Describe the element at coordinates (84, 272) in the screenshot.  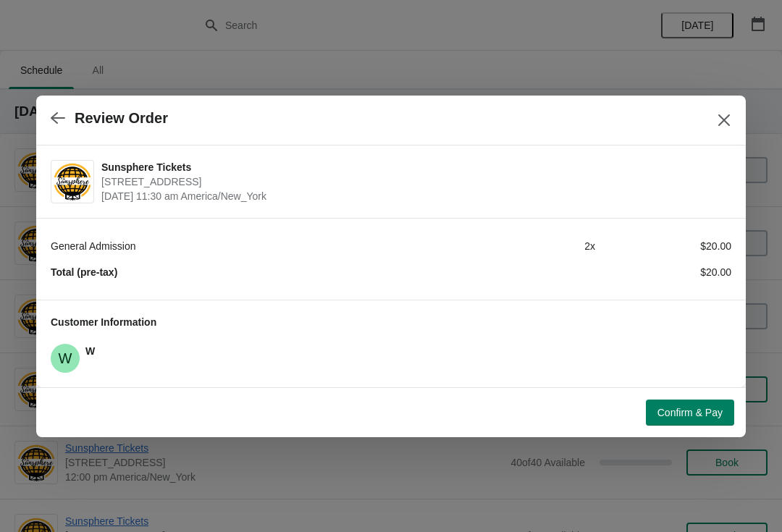
I see `strong: Total (pre-tax)` at that location.